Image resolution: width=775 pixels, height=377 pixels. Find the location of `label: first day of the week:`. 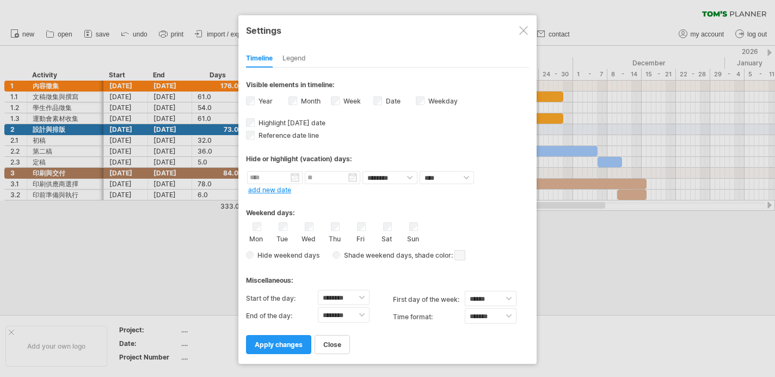

label: first day of the week: is located at coordinates (429, 299).